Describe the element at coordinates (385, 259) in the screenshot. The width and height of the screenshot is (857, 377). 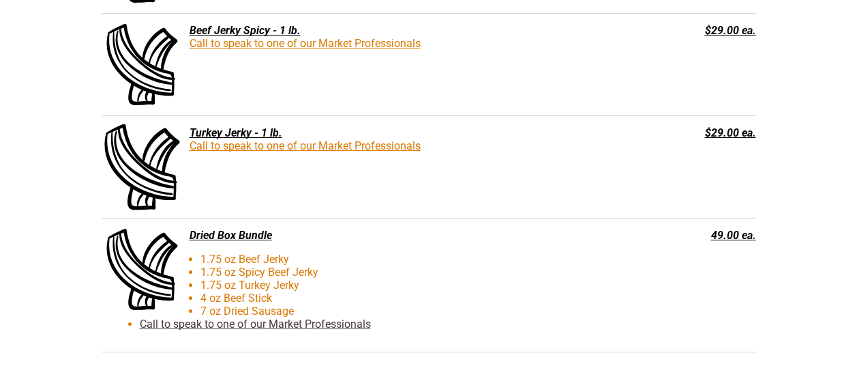
I see `li: 1.75 oz Beef Jerky` at that location.